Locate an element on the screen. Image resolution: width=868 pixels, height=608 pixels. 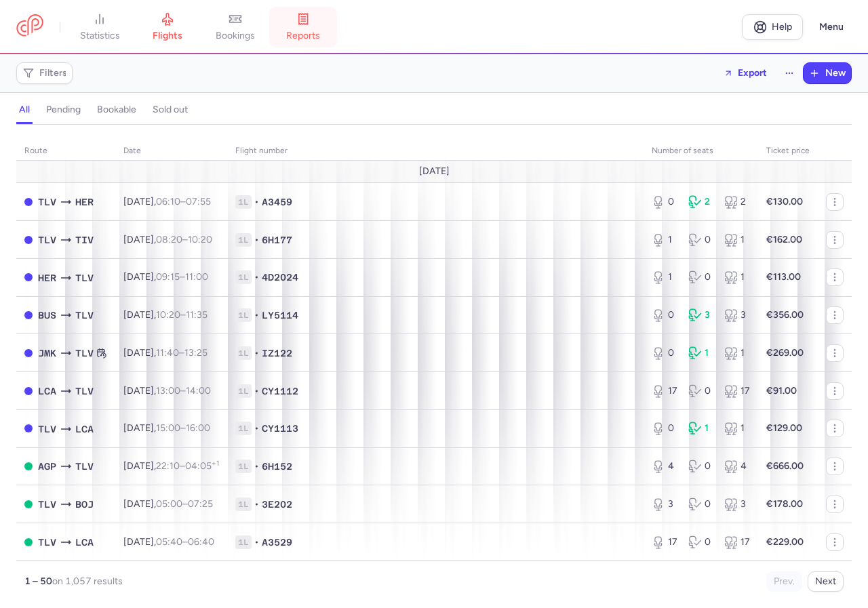
span: BUS is located at coordinates (47, 315).